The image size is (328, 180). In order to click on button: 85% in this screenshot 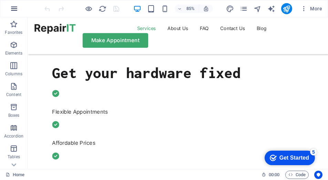, I will do `click(187, 9)`.